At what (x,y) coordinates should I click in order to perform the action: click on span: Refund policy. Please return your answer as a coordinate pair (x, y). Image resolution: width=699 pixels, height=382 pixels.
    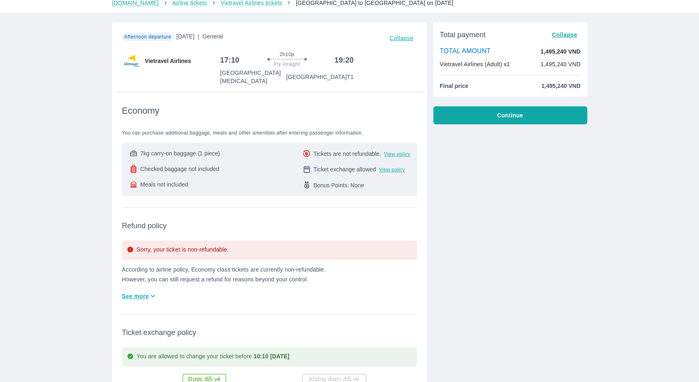
    Looking at the image, I should click on (269, 226).